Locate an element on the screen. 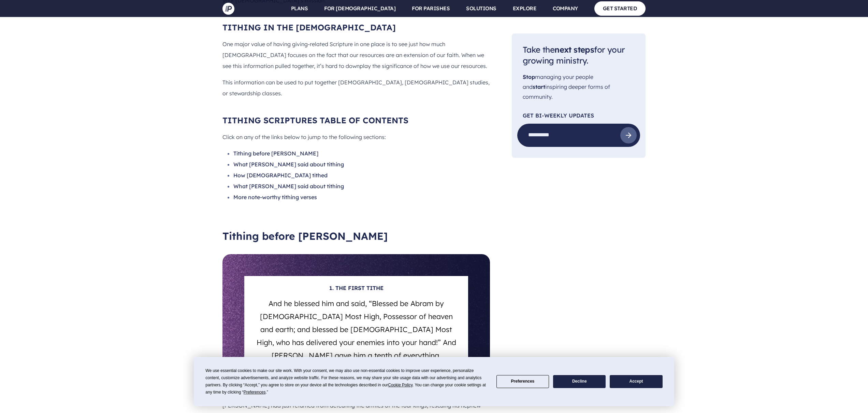  p: Click on any of the links below to jump to the following sections: is located at coordinates (356, 137).